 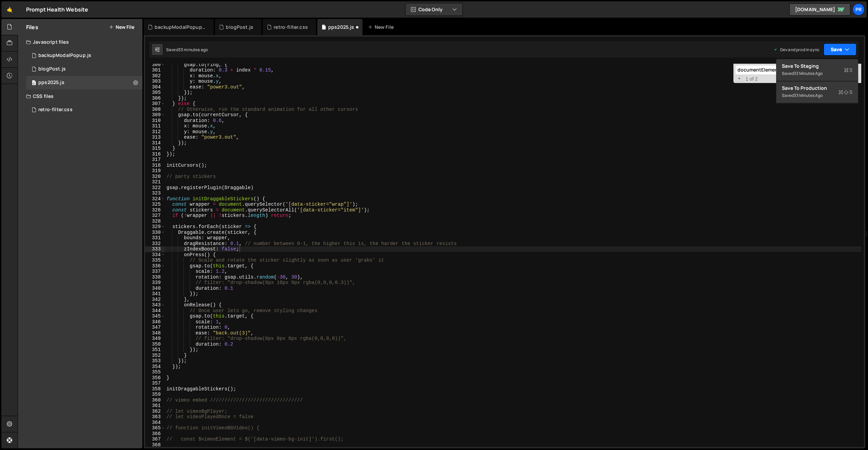 What do you see at coordinates (817, 92) in the screenshot?
I see `button: Save to ProductionS Saved33 minutes ago` at bounding box center [817, 92].